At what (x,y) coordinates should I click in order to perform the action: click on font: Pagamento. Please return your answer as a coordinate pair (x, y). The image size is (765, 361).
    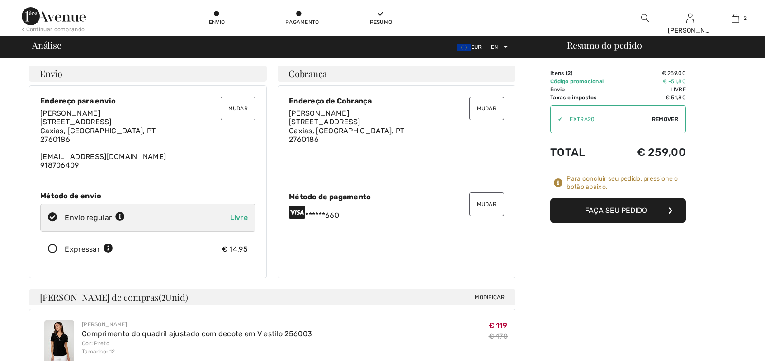
    Looking at the image, I should click on (302, 22).